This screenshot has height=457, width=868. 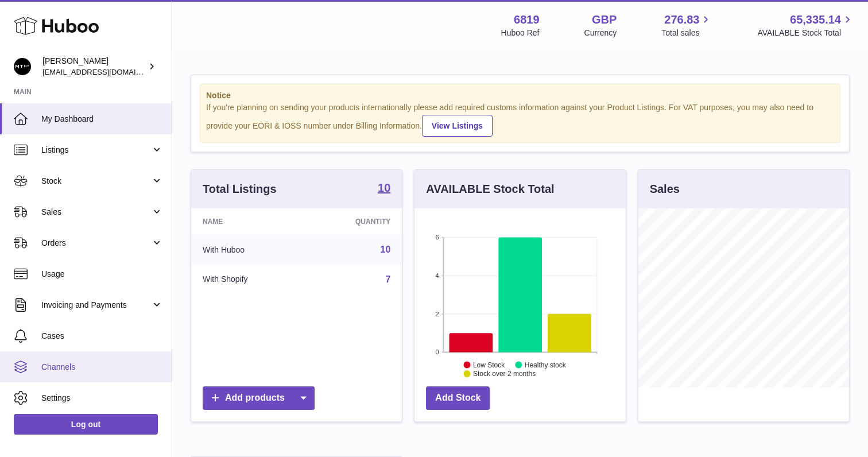 I want to click on span: Listings, so click(x=96, y=150).